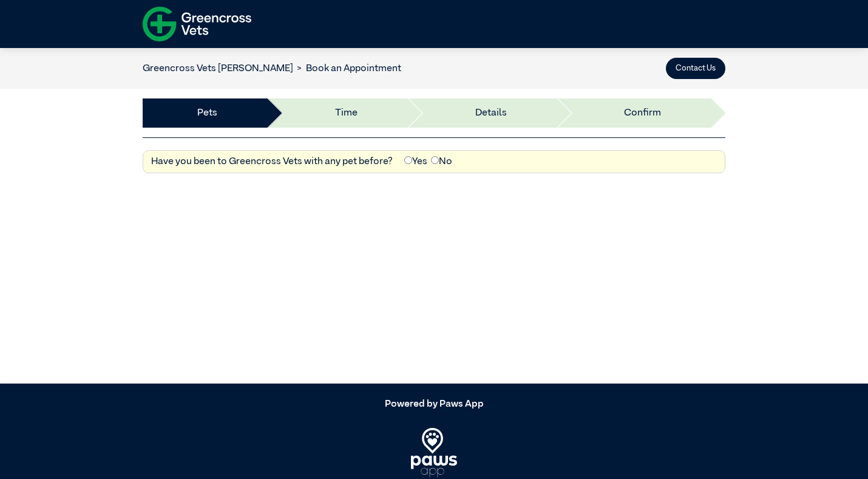 The width and height of the screenshot is (868, 479). Describe the element at coordinates (207, 113) in the screenshot. I see `a: Pets` at that location.